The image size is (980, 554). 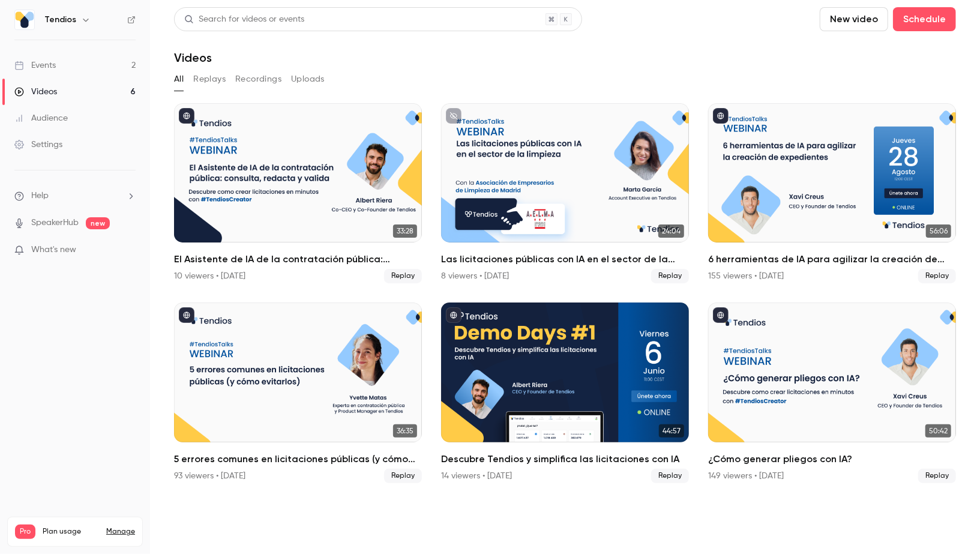 What do you see at coordinates (938, 231) in the screenshot?
I see `span: 56:06` at bounding box center [938, 231].